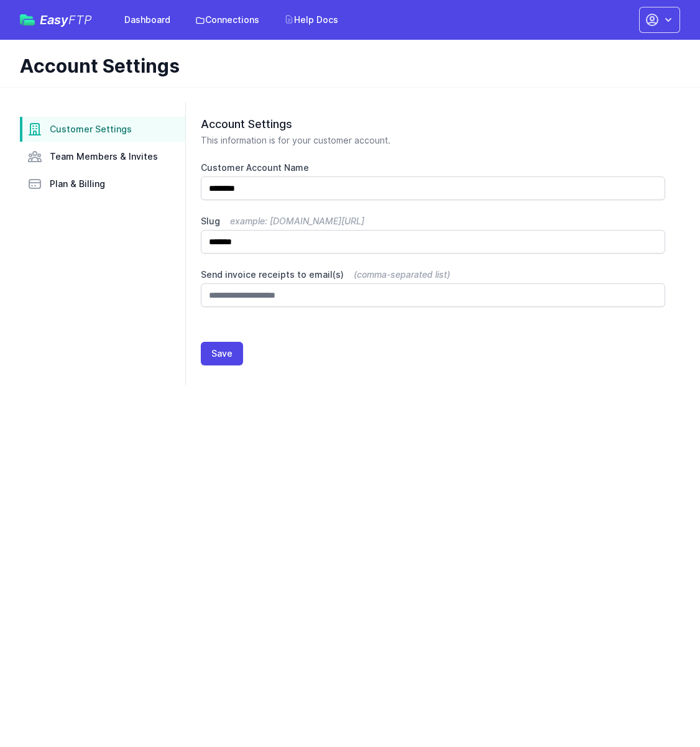 Image resolution: width=700 pixels, height=747 pixels. What do you see at coordinates (433, 275) in the screenshot?
I see `label: Send invoice receipts to email(s)` at bounding box center [433, 275].